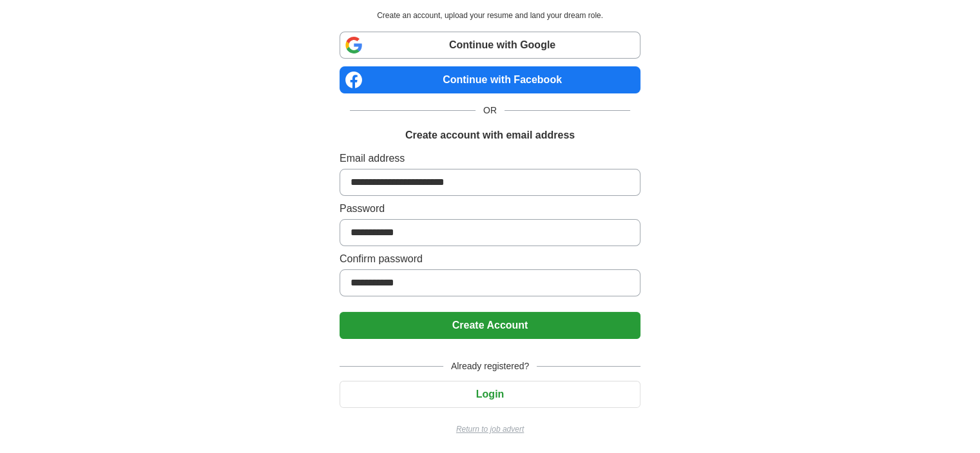 The width and height of the screenshot is (980, 453). Describe the element at coordinates (490, 259) in the screenshot. I see `label: Confirm password` at that location.